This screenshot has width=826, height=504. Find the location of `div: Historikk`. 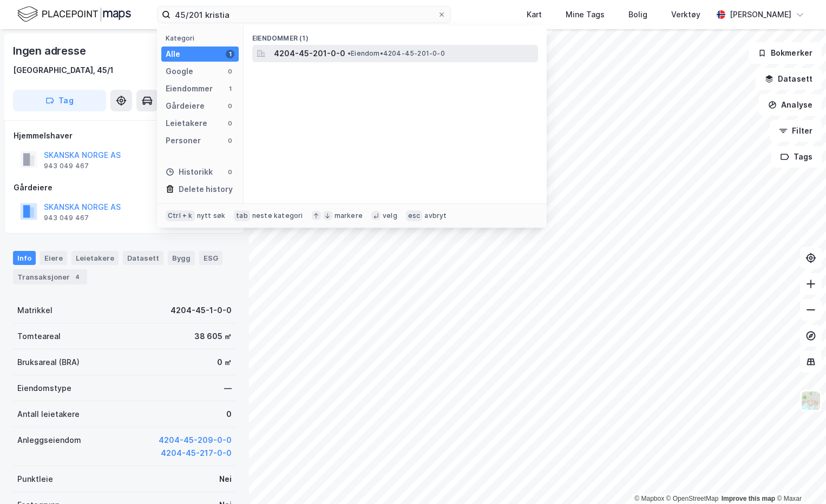

div: Historikk is located at coordinates (189, 172).